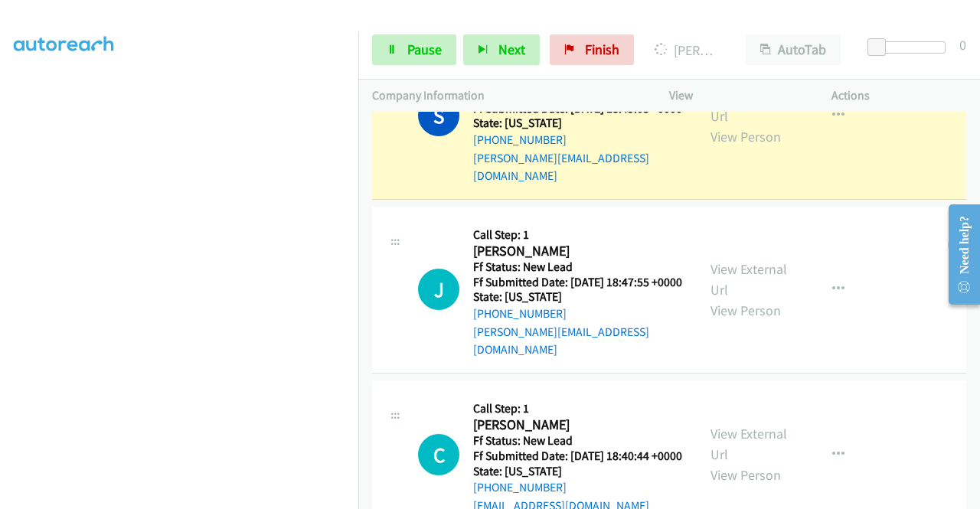  Describe the element at coordinates (592, 50) in the screenshot. I see `a: Finish` at that location.